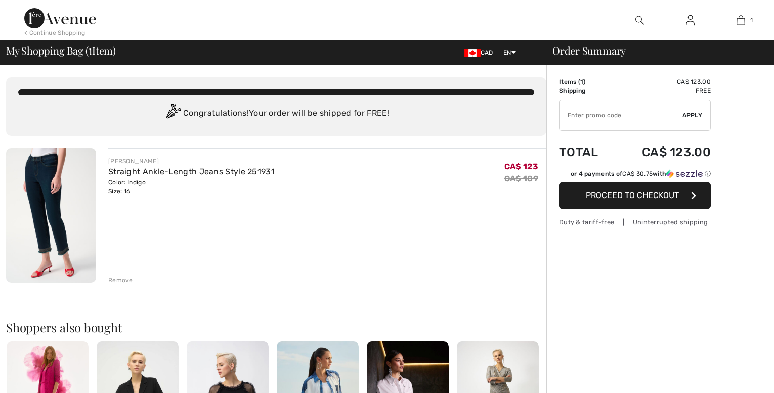 This screenshot has height=393, width=774. I want to click on h2: Shoppers also bought, so click(276, 328).